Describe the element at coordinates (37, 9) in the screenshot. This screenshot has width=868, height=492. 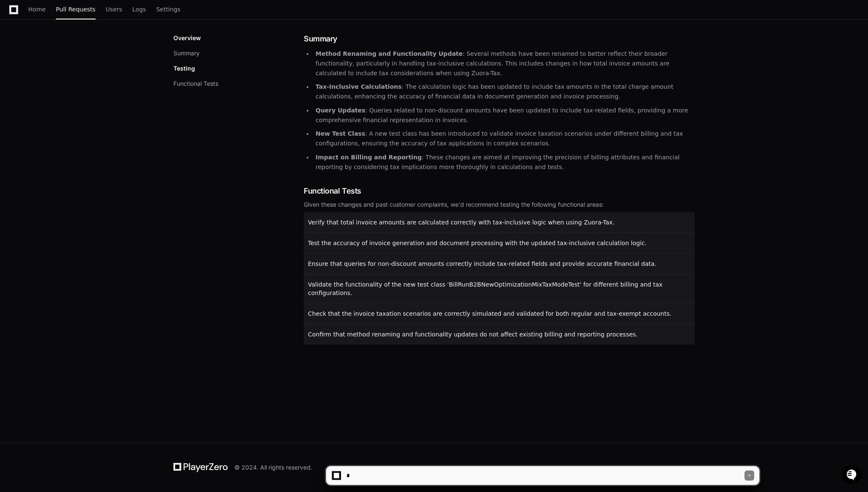
I see `span: Home` at that location.